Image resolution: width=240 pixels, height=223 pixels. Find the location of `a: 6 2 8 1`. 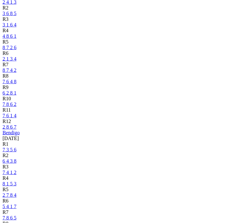

a: 6 2 8 1 is located at coordinates (9, 93).